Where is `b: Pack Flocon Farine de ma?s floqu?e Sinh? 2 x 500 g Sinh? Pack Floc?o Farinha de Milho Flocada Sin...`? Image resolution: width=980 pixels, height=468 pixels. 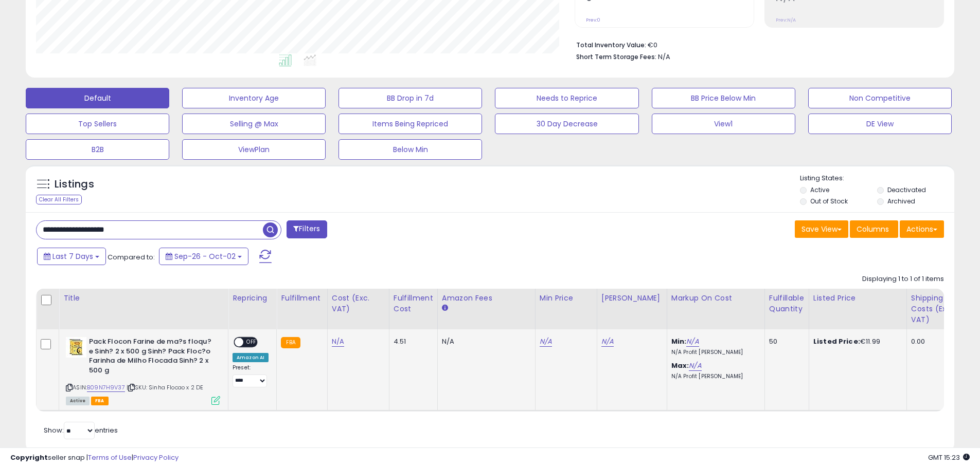 b: Pack Flocon Farine de ma?s floqu?e Sinh? 2 x 500 g Sinh? Pack Floc?o Farinha de Milho Flocada Sin... is located at coordinates (152, 357).